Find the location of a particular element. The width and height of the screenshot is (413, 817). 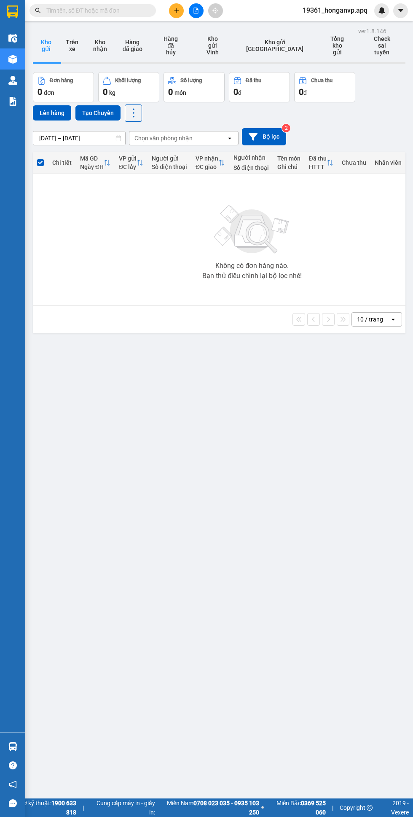

span: Miền Bắc is located at coordinates (296, 808).